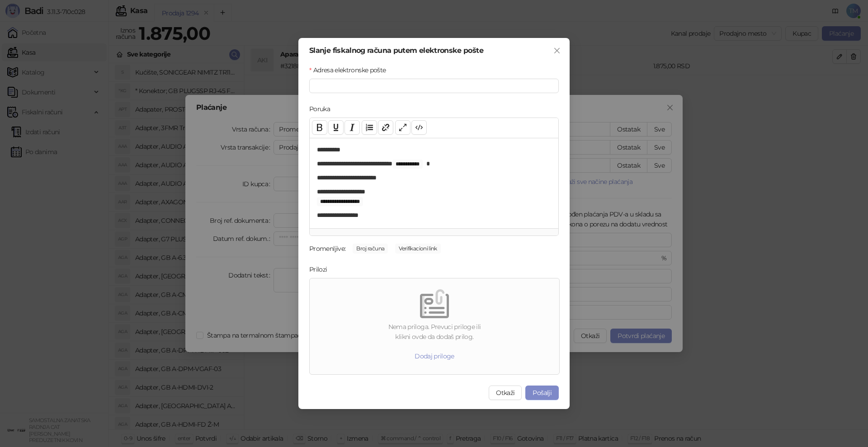  What do you see at coordinates (352, 128) in the screenshot?
I see `button: Italic` at bounding box center [352, 128].